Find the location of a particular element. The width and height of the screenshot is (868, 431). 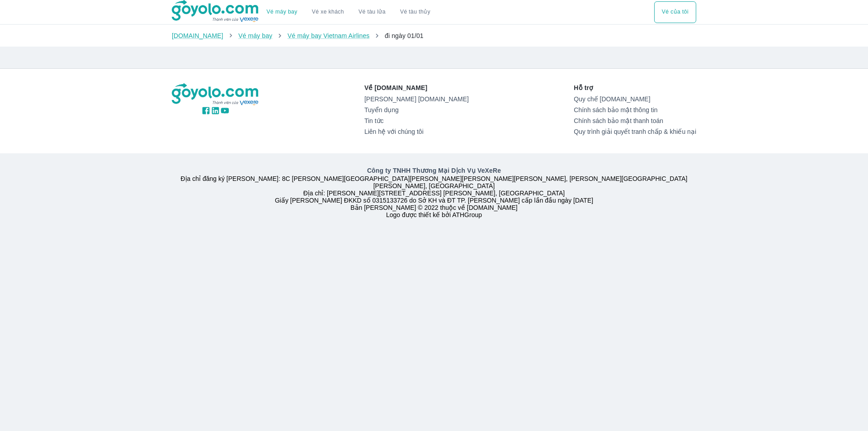

a: Chính sách bảo mật thanh toán is located at coordinates (635, 120).